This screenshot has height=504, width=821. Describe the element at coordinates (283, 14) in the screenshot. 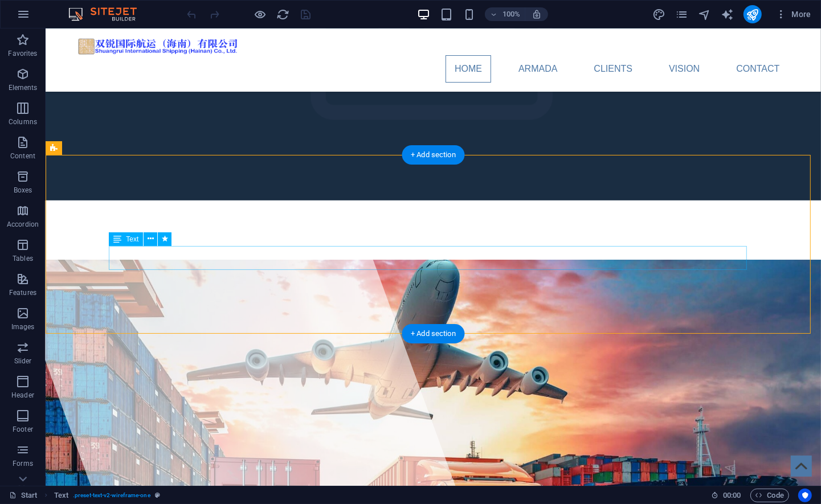

I see `button: reload` at that location.